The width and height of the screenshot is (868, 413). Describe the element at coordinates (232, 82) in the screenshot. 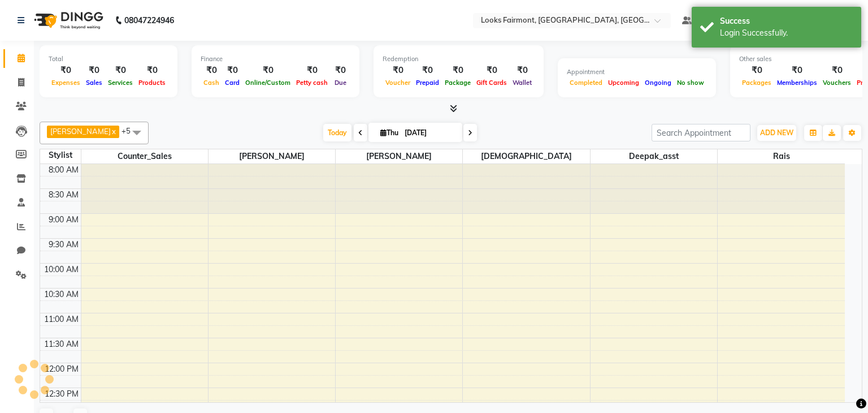

I see `span: Card` at that location.